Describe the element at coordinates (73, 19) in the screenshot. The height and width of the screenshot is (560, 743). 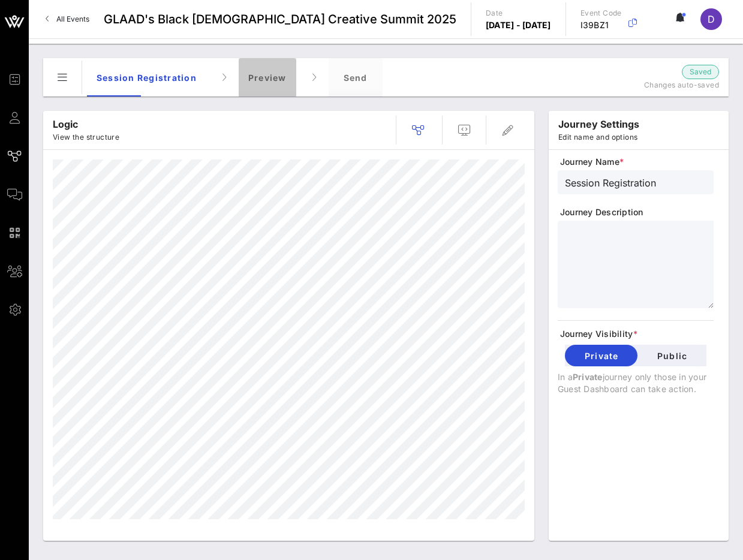
I see `span: All Events` at that location.